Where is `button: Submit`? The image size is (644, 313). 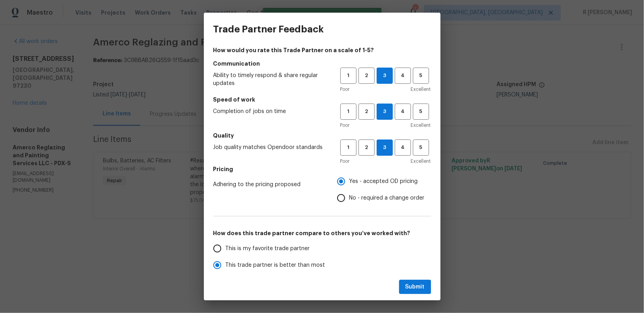
button: Submit is located at coordinates (415, 287).